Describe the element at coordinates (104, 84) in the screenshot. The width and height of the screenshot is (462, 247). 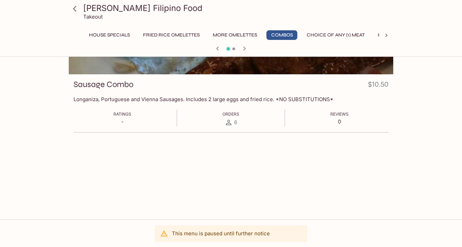
I see `h3: Sausage Combo` at that location.